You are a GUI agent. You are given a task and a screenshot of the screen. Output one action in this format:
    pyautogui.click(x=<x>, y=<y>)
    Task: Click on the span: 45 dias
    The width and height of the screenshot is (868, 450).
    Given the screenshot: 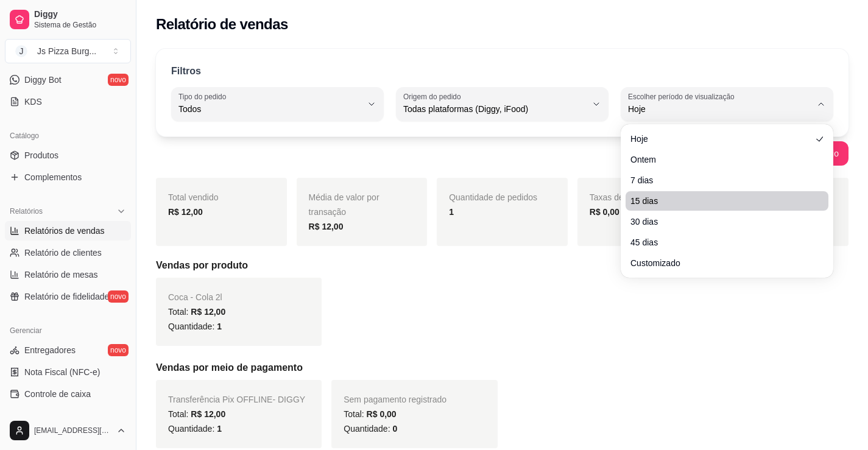 What is the action you would take?
    pyautogui.click(x=721, y=242)
    